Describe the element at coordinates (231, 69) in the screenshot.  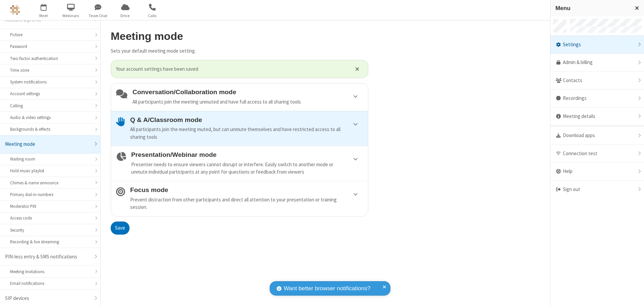
I see `span: Your account settings have been saved` at that location.